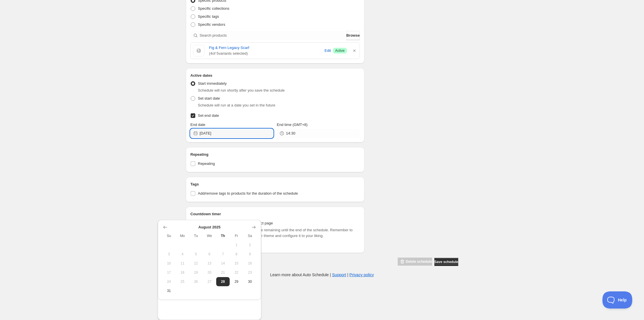  Describe the element at coordinates (183, 255) in the screenshot. I see `span: 4` at that location.